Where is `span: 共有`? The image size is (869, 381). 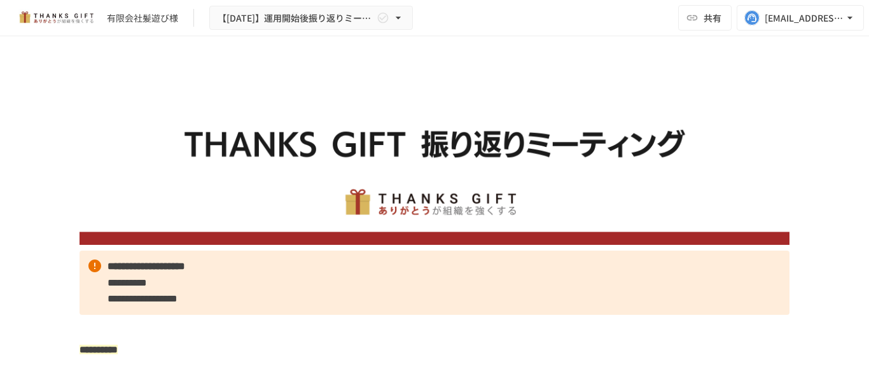
span: 共有 is located at coordinates (712, 18).